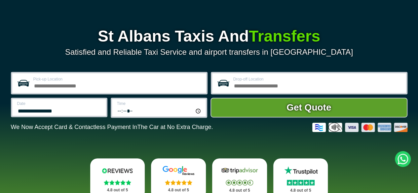 This screenshot has height=193, width=418. I want to click on img: Tripadvisor, so click(239, 171).